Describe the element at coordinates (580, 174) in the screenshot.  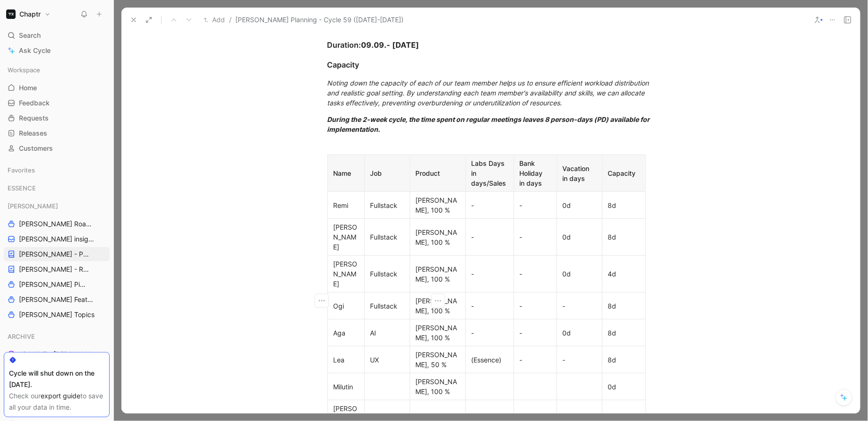
I see `div: Vacation in days` at that location.